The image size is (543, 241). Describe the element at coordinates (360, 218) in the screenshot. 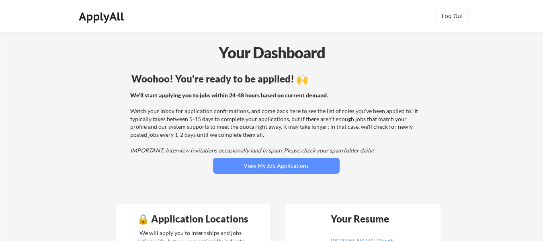

I see `div: Your Resume` at that location.